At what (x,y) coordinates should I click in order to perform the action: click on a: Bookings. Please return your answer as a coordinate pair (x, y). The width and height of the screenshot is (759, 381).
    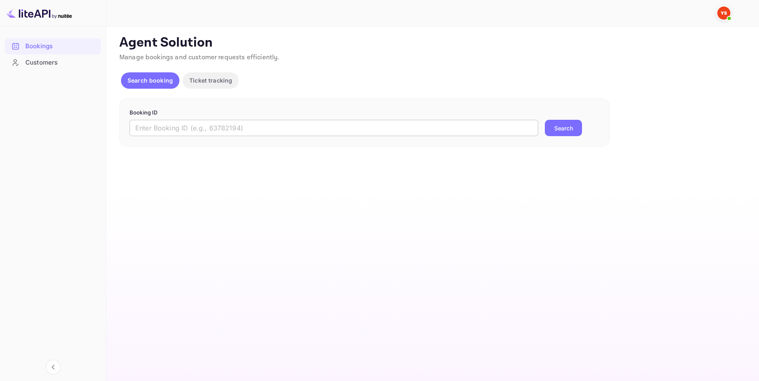
    Looking at the image, I should click on (53, 46).